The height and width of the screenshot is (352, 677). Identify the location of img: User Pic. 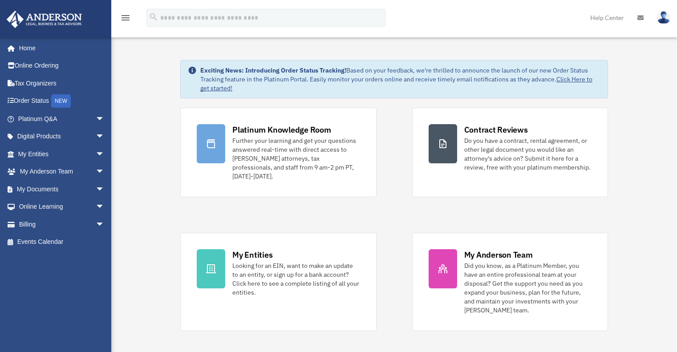
(664, 17).